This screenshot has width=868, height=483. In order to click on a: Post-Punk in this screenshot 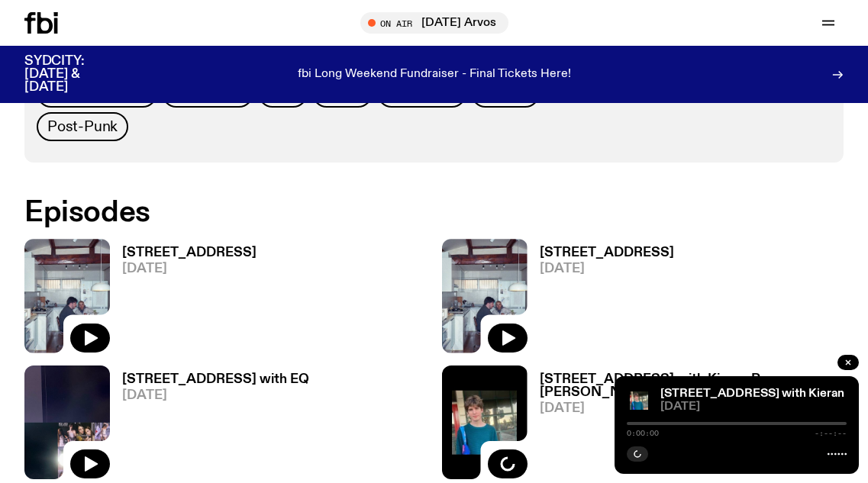, I will do `click(82, 126)`.